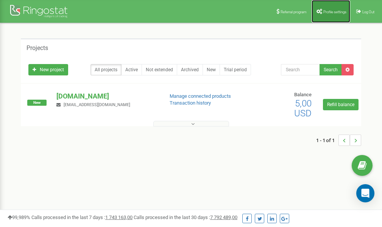 Image resolution: width=382 pixels, height=227 pixels. I want to click on span: New, so click(37, 102).